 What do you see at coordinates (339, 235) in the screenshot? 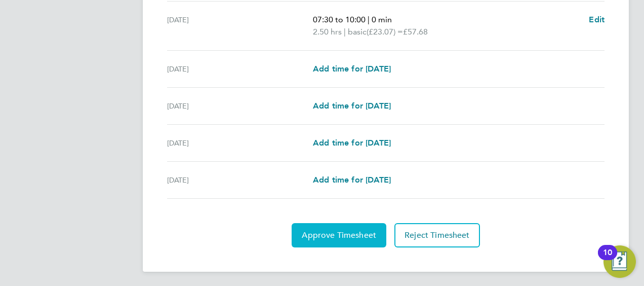
I see `button: Approve Timesheet` at bounding box center [339, 235].